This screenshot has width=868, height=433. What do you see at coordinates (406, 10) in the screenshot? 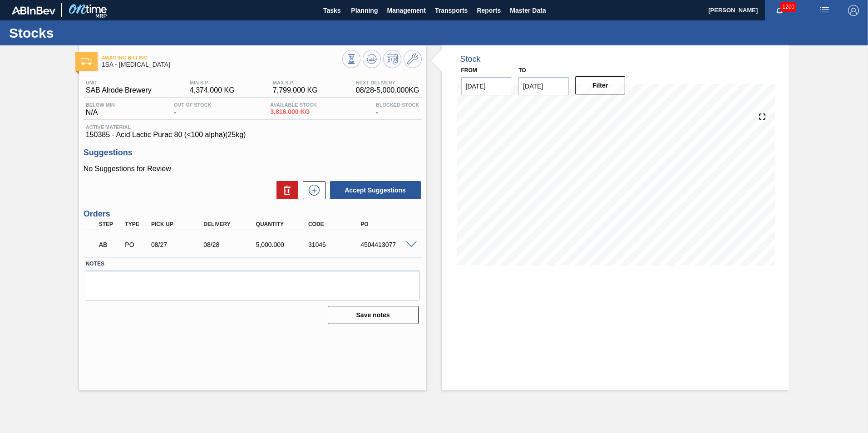
I see `span: Management` at bounding box center [406, 10].